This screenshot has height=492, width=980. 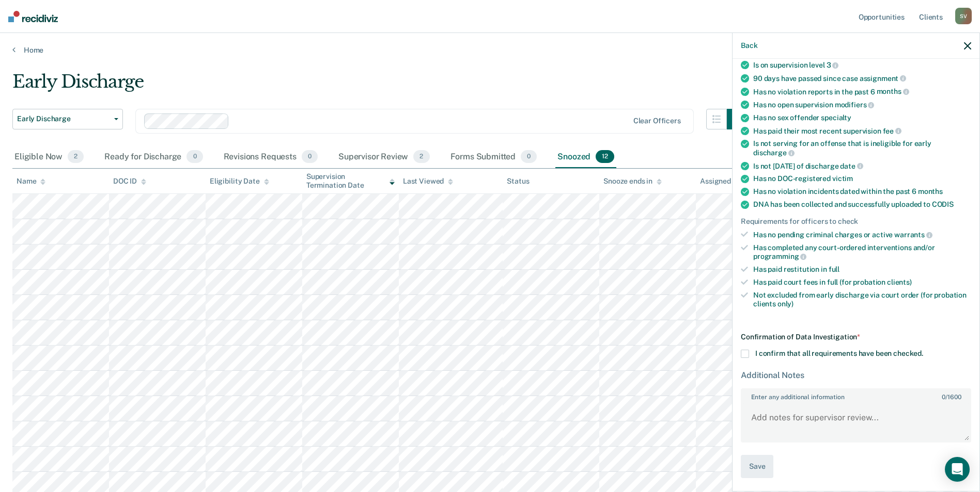 What do you see at coordinates (862, 92) in the screenshot?
I see `div: Has no violation reports in the past 6` at bounding box center [862, 92].